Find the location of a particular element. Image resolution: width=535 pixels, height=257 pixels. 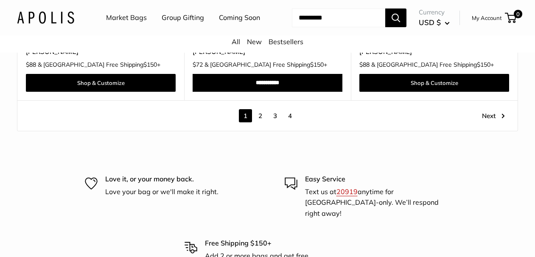

p: Love your bag or we'll make it right. is located at coordinates (162, 192).